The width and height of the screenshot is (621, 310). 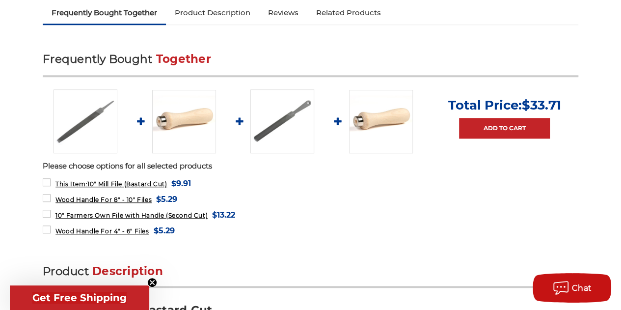 I want to click on span: Together, so click(x=184, y=59).